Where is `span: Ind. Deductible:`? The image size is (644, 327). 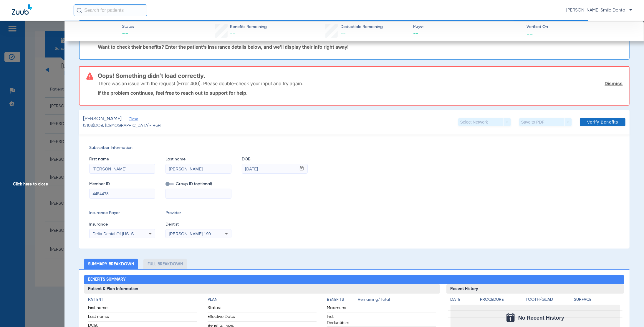
span: Ind. Deductible: is located at coordinates (342, 320).